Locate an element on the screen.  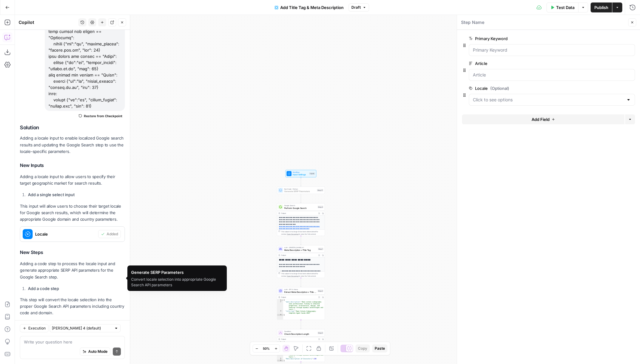
button: Auto Mode is located at coordinates (95, 352).